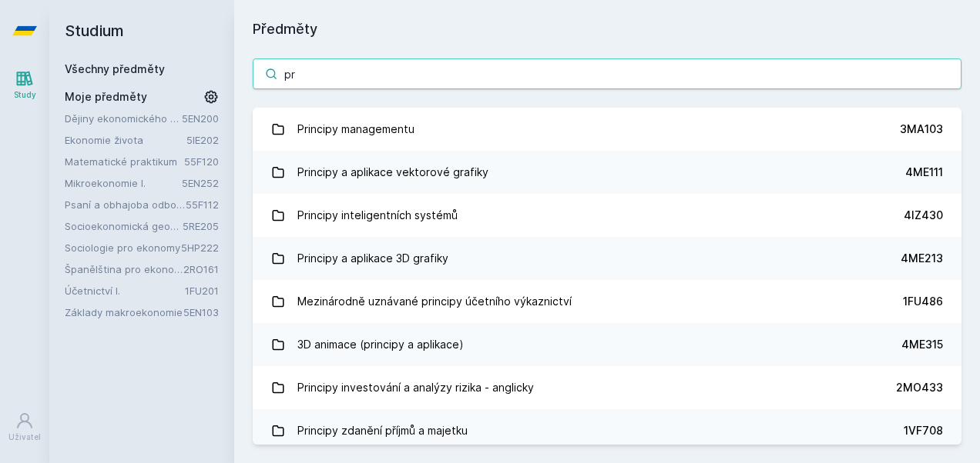 The width and height of the screenshot is (980, 463). I want to click on a: 5IE202, so click(203, 140).